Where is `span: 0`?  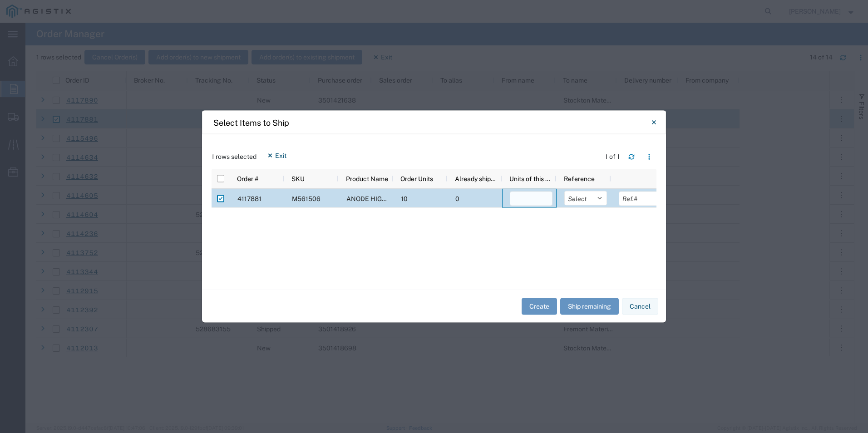 span: 0 is located at coordinates (457, 199).